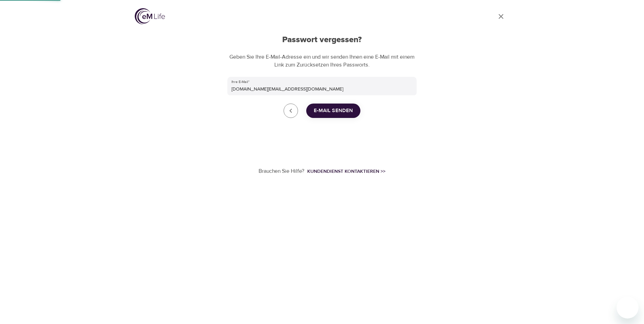  I want to click on img: logo, so click(150, 16).